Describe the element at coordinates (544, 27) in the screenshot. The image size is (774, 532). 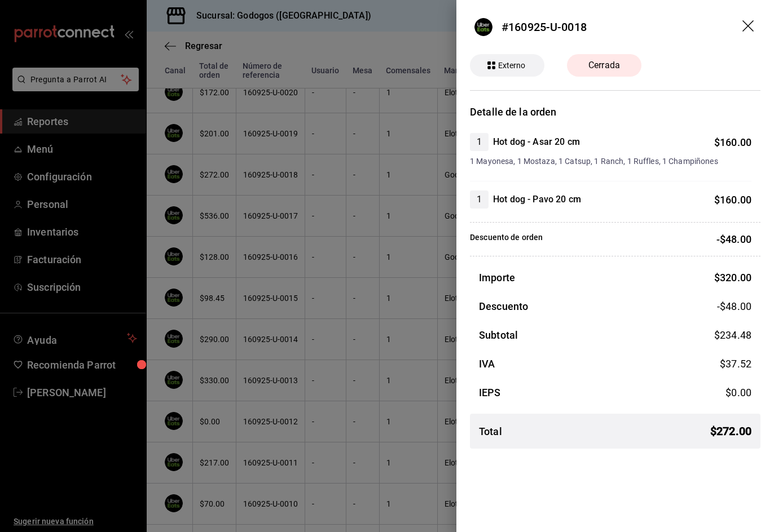
I see `div: #160925-U-0018` at that location.